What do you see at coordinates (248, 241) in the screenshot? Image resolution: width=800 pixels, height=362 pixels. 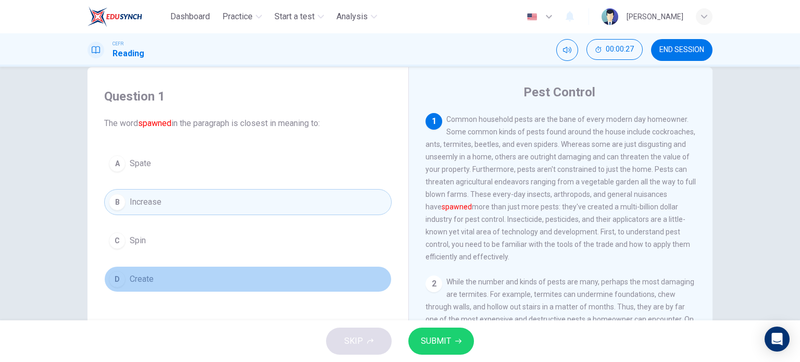 I see `button: CSpin` at bounding box center [248, 241].